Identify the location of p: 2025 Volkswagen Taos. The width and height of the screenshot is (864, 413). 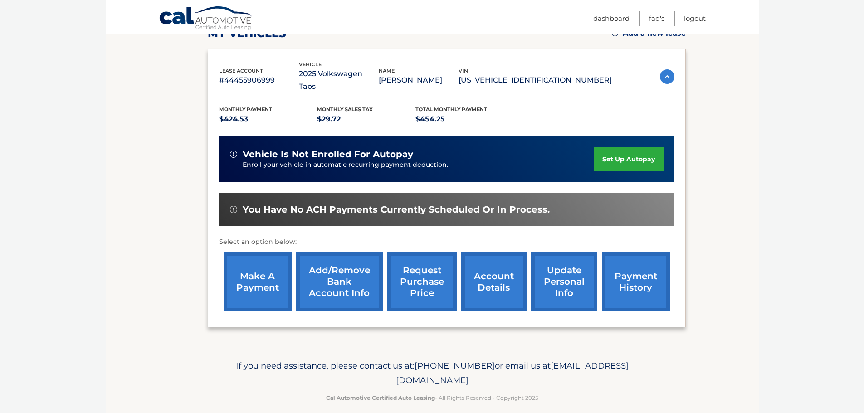
(339, 80).